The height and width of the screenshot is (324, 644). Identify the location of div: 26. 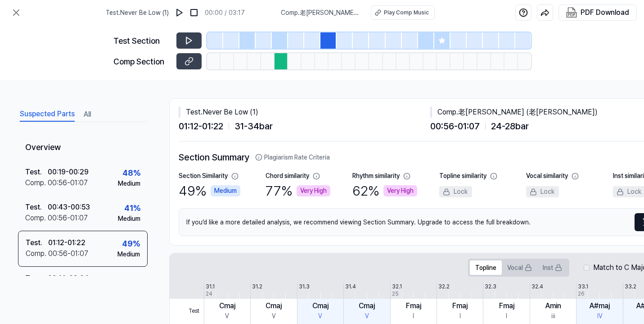
(581, 294).